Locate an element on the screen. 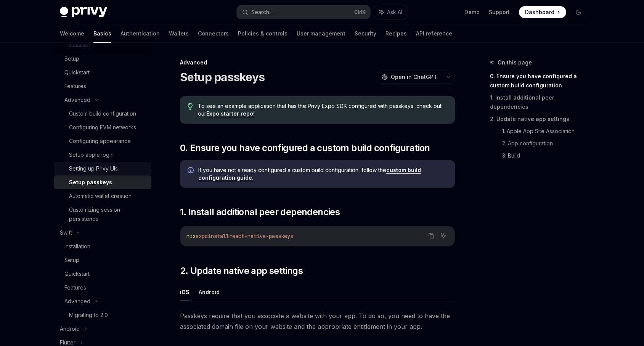 Image resolution: width=644 pixels, height=346 pixels. div: Installation is located at coordinates (77, 247).